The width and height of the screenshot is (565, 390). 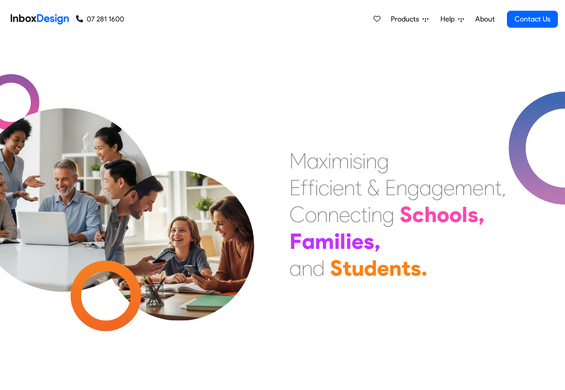 I want to click on div: C, so click(x=297, y=214).